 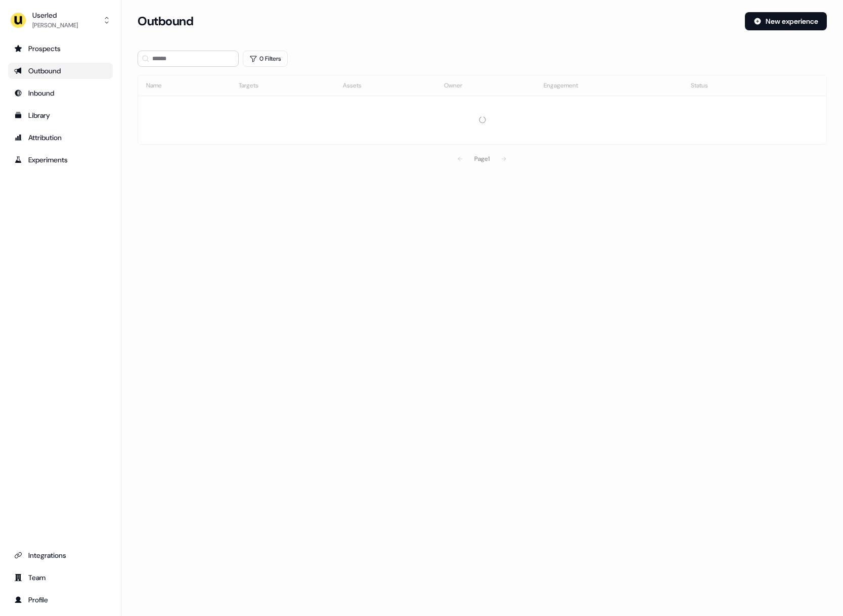 What do you see at coordinates (60, 71) in the screenshot?
I see `div: Outbound` at bounding box center [60, 71].